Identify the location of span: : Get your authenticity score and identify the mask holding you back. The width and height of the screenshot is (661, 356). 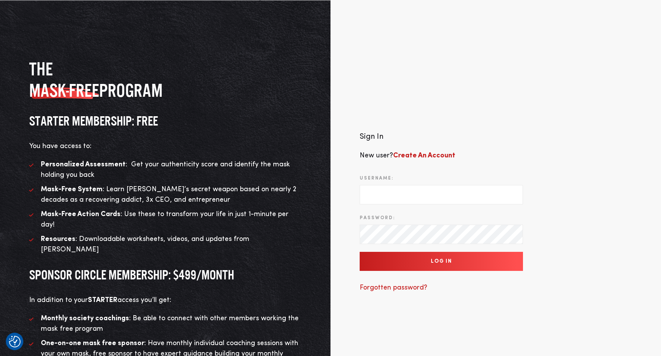
(165, 170).